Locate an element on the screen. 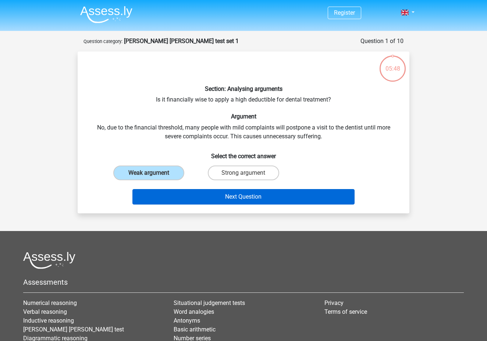  label: Strong argument is located at coordinates (243, 173).